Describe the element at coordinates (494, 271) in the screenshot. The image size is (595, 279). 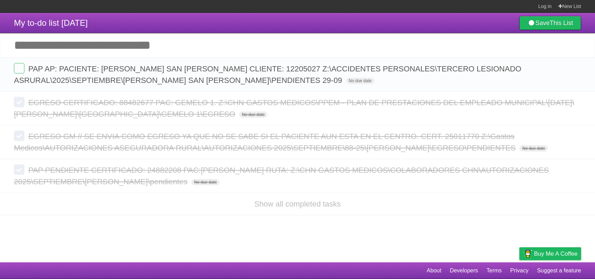
I see `a: Terms` at that location.